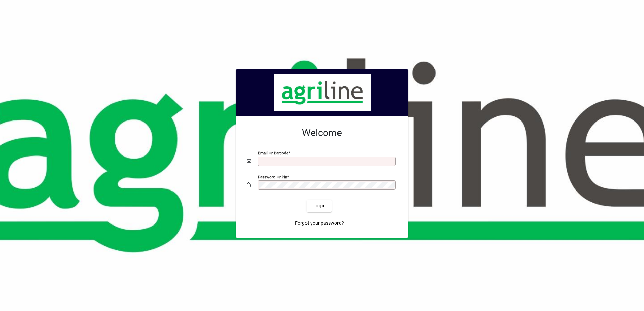 The image size is (644, 311). I want to click on mat-label: Password or Pin, so click(272, 177).